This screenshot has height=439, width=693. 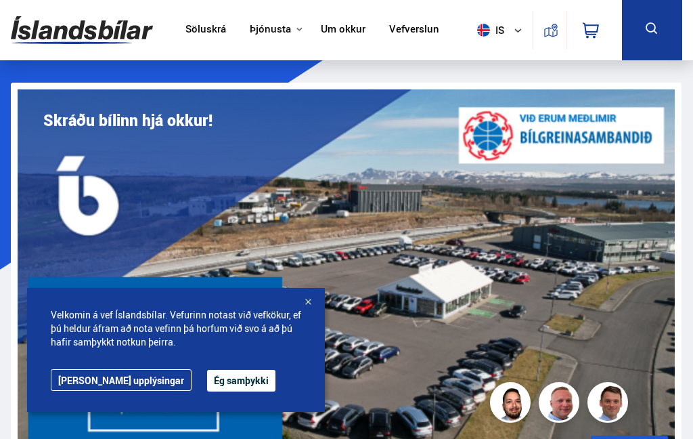 What do you see at coordinates (489, 30) in the screenshot?
I see `span: is` at bounding box center [489, 30].